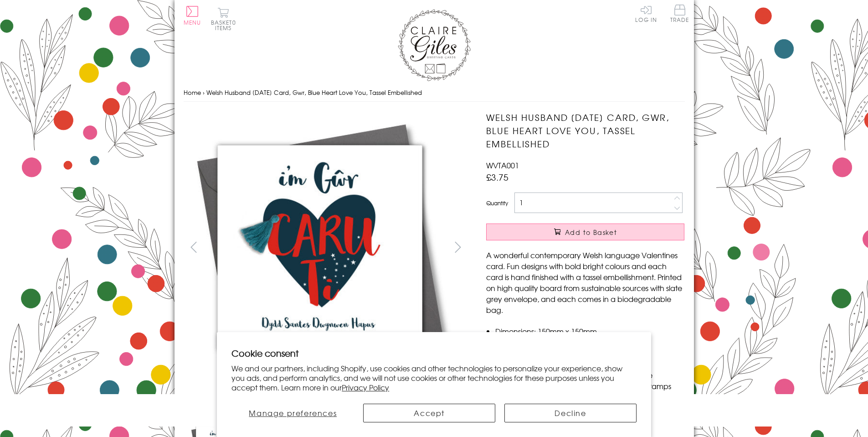  What do you see at coordinates (680, 14) in the screenshot?
I see `a: Trade` at bounding box center [680, 14].